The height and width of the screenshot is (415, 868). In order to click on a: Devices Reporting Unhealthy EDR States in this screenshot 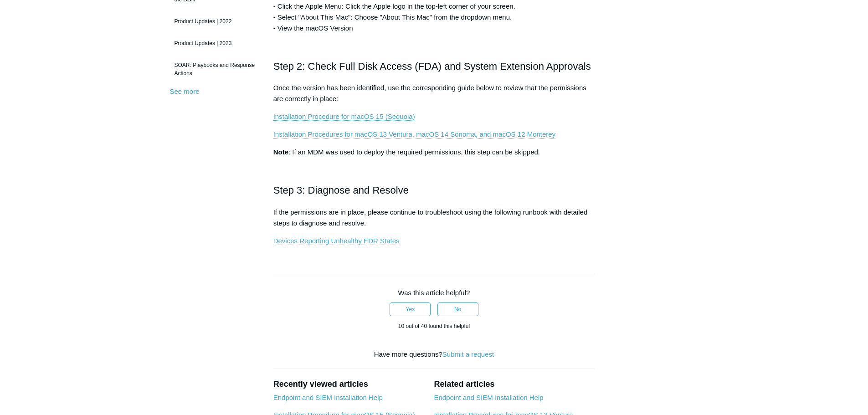, I will do `click(336, 241)`.